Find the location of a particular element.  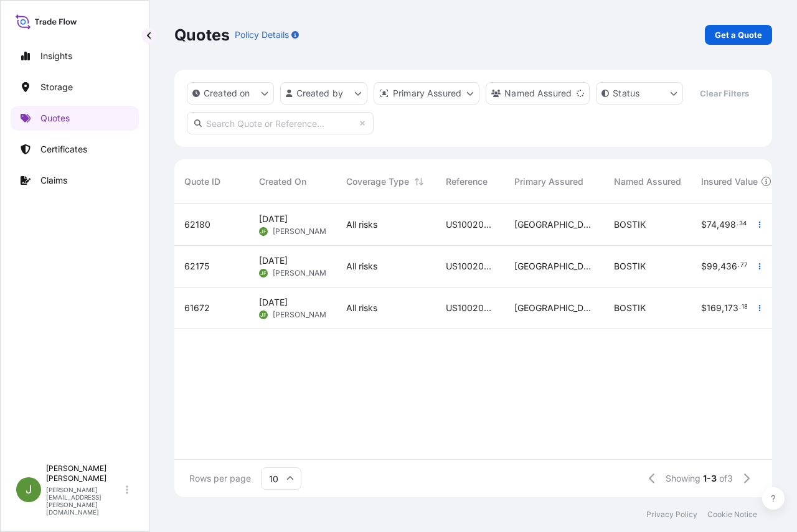

a: Insights is located at coordinates (74, 56).